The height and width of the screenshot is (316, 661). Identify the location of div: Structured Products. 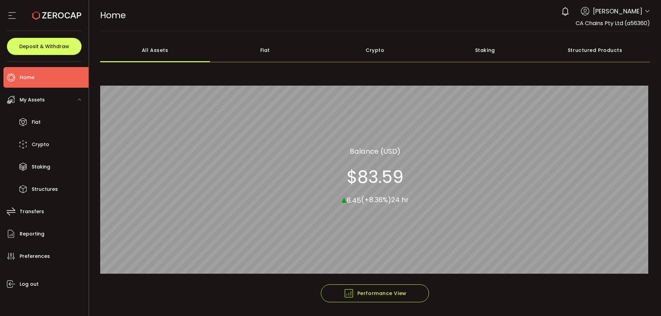
(595, 50).